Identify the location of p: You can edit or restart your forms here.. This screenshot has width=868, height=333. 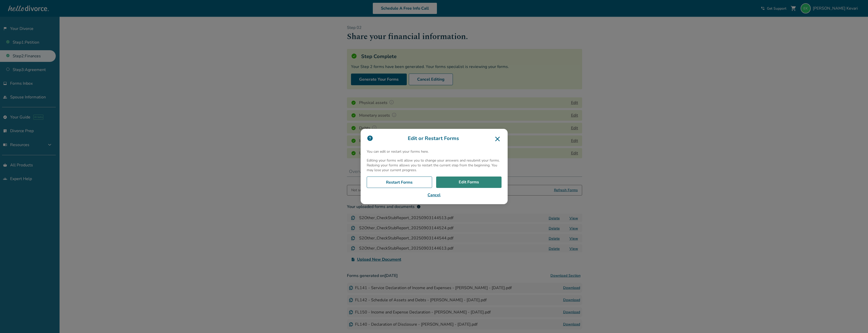
(434, 152).